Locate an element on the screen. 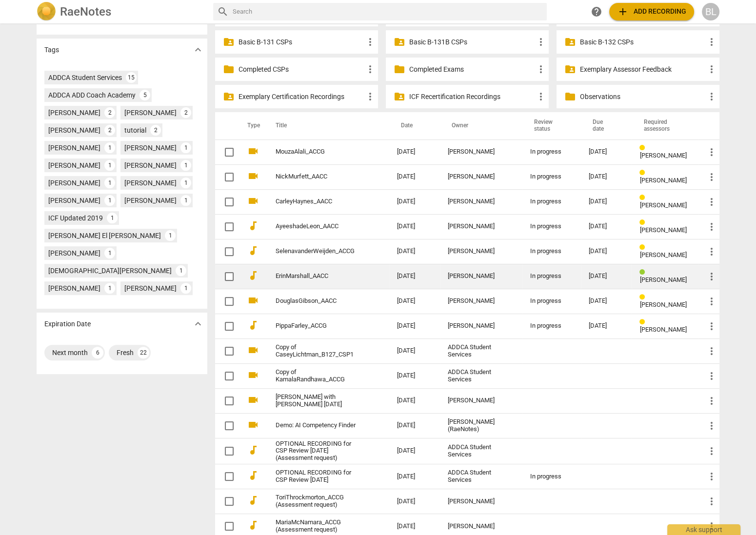 The image size is (756, 535). span: Review status: completed is located at coordinates (644, 272).